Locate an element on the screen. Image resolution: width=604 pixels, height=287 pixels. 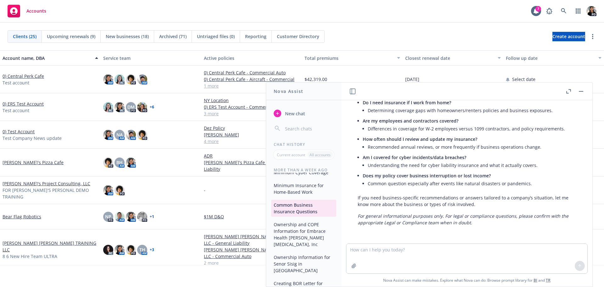
span: Clients (25) is located at coordinates (25, 36).